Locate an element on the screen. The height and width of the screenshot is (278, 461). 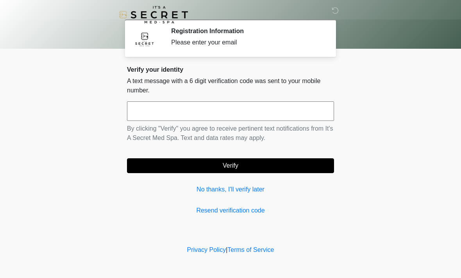
a: No thanks, I'll verify later is located at coordinates (230, 190).